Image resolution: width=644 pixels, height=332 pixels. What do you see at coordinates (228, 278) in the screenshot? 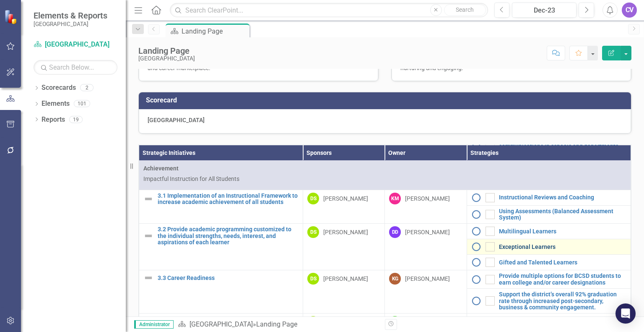
I see `a: 3.3 Career Readiness` at bounding box center [228, 278].